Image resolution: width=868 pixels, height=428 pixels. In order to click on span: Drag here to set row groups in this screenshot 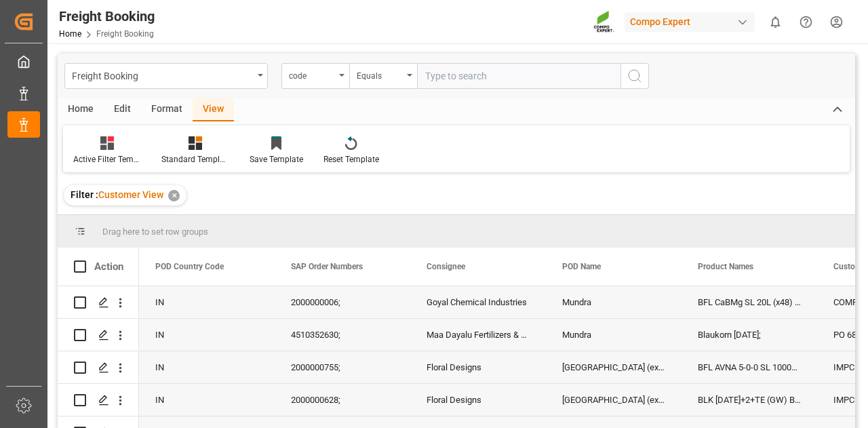, I will do `click(156, 231)`.